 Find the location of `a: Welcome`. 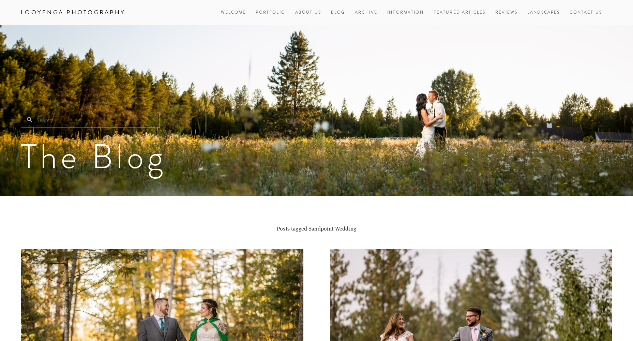

a: Welcome is located at coordinates (233, 12).